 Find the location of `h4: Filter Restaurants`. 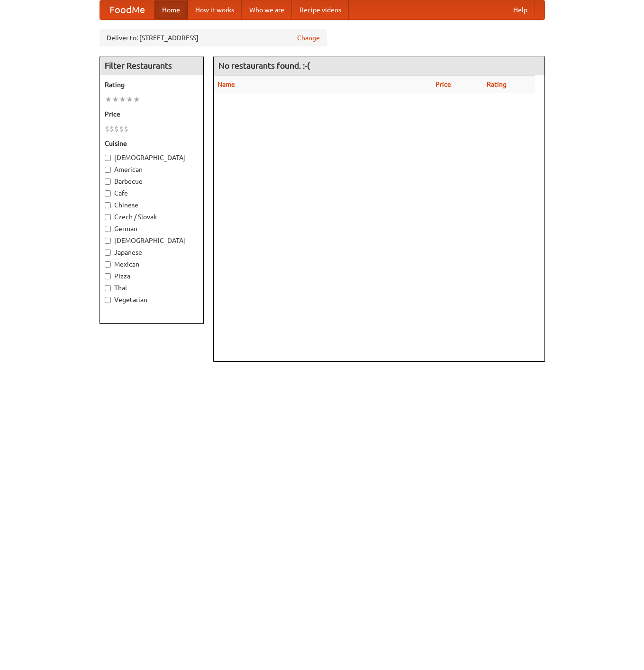

h4: Filter Restaurants is located at coordinates (152, 66).